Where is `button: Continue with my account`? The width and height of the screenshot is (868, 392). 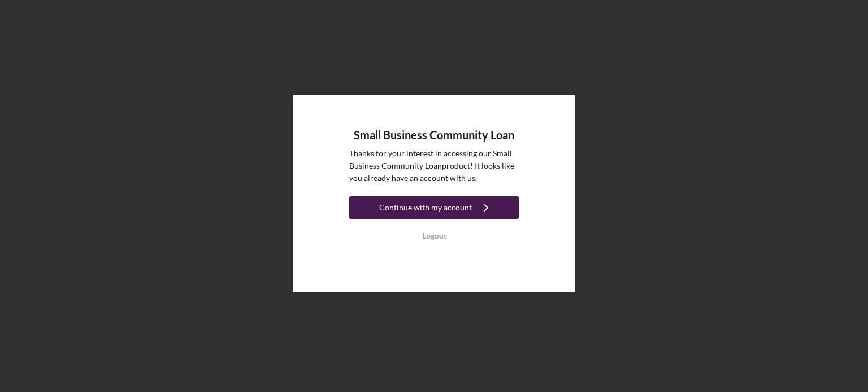 button: Continue with my account is located at coordinates (434, 208).